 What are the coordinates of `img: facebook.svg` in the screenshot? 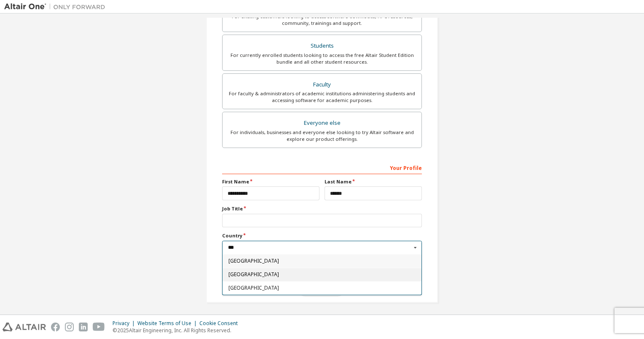 It's located at (55, 327).